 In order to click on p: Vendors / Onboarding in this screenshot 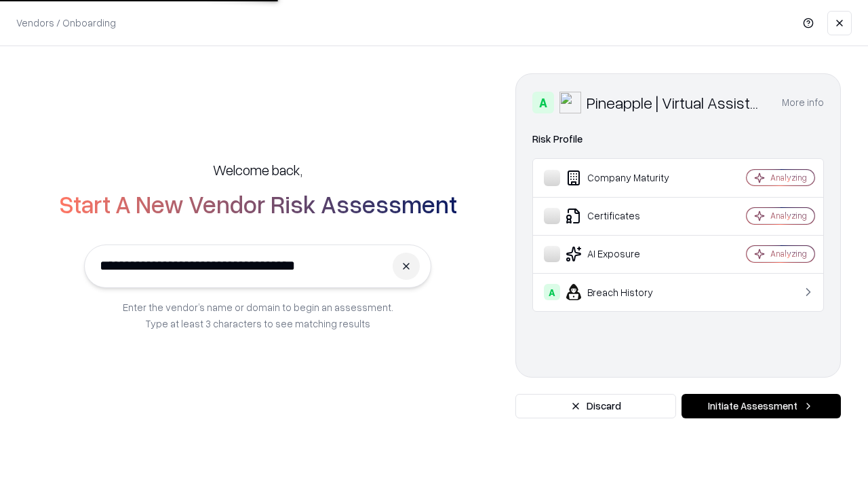, I will do `click(66, 23)`.